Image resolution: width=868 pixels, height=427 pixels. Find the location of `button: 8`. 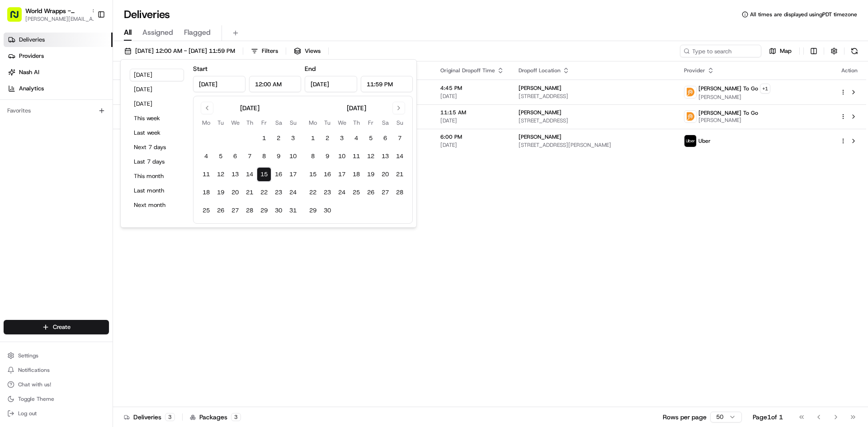

button: 8 is located at coordinates (313, 157).